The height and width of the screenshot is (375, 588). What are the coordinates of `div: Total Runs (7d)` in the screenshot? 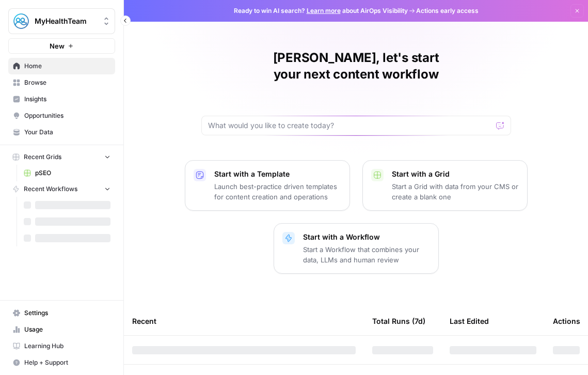 It's located at (399, 321).